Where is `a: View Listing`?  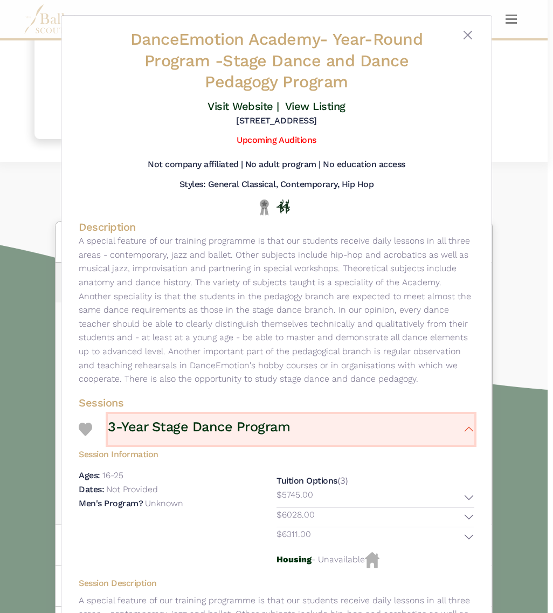 a: View Listing is located at coordinates (315, 106).